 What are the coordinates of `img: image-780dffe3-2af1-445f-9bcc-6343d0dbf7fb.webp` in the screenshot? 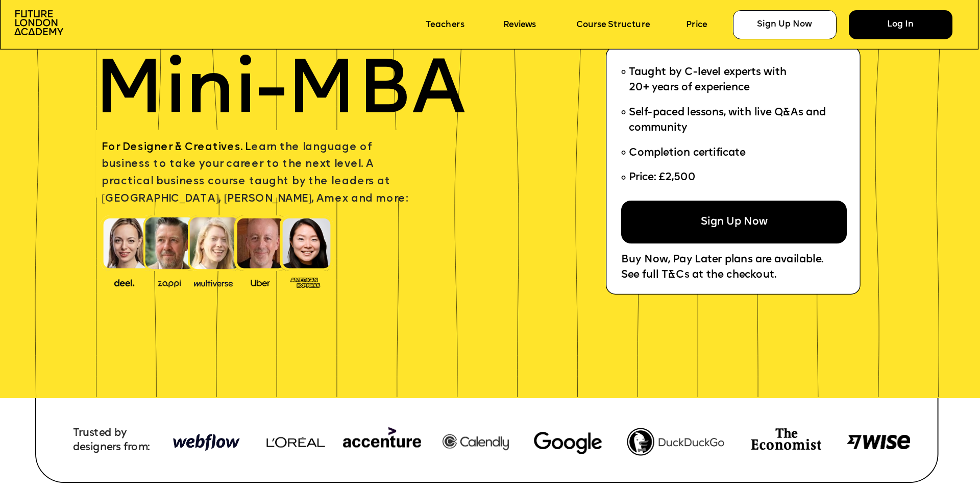 It's located at (568, 442).